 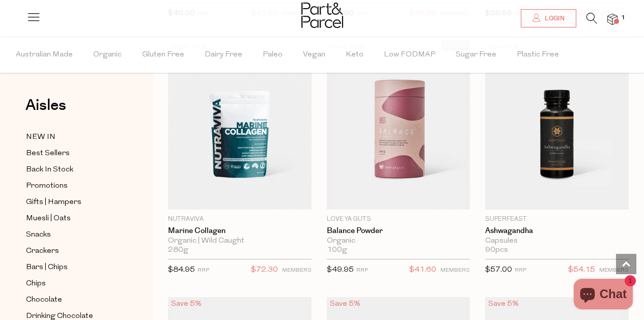 I want to click on span: Dairy Free, so click(x=224, y=55).